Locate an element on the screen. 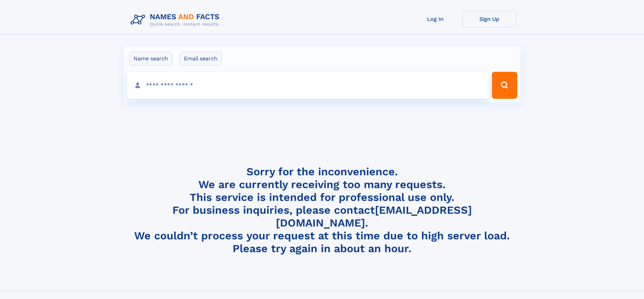 The image size is (644, 299). button: Search Button is located at coordinates (504, 86).